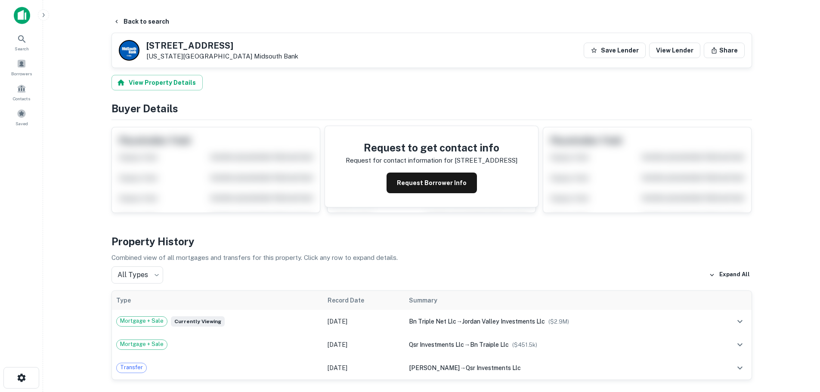 This screenshot has width=820, height=392. Describe the element at coordinates (217, 300) in the screenshot. I see `th: Type` at that location.